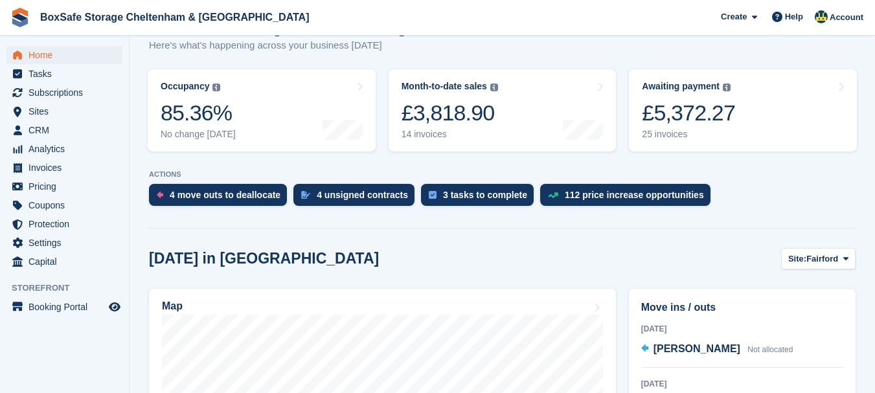 The image size is (875, 393). Describe the element at coordinates (221, 198) in the screenshot. I see `a: 4 move outs to deallocate` at that location.